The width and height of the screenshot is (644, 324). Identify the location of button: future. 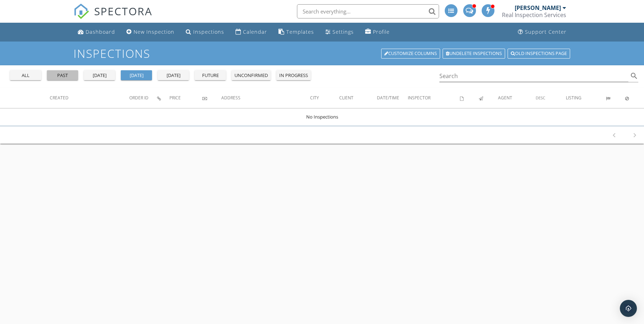
(211, 75).